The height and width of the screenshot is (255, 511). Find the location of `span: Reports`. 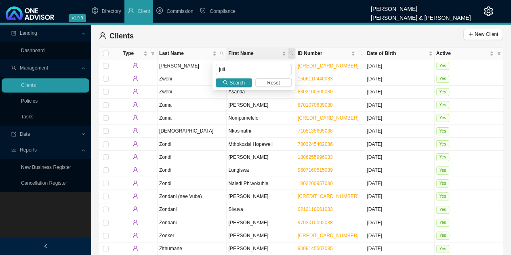

span: Reports is located at coordinates (28, 150).